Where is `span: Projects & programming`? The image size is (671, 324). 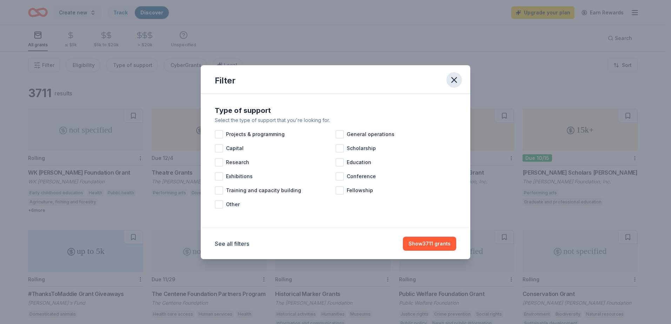 span: Projects & programming is located at coordinates (255, 134).